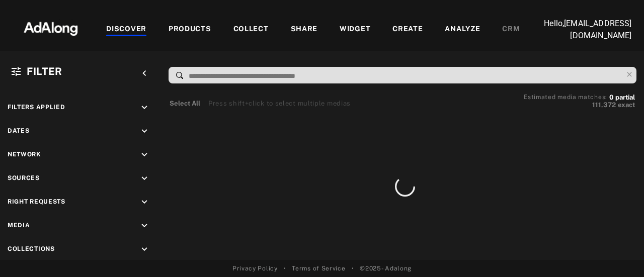 The image size is (644, 277). Describe the element at coordinates (579, 105) in the screenshot. I see `button: 111,372exact` at that location.